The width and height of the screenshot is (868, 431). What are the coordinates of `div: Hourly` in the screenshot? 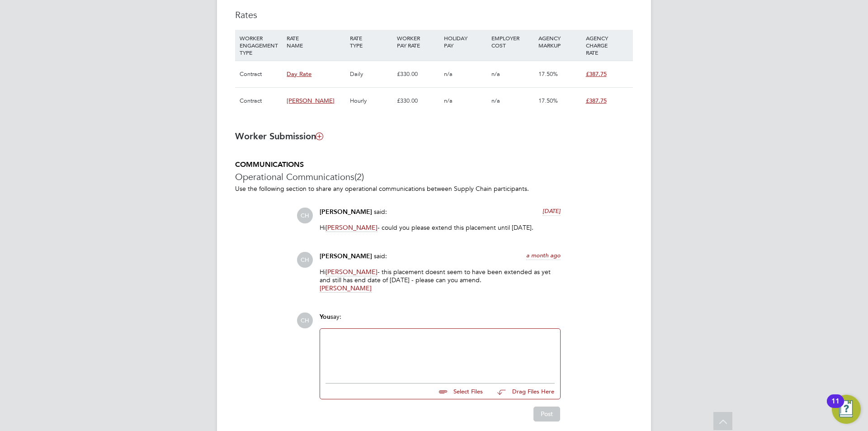 It's located at (371, 101).